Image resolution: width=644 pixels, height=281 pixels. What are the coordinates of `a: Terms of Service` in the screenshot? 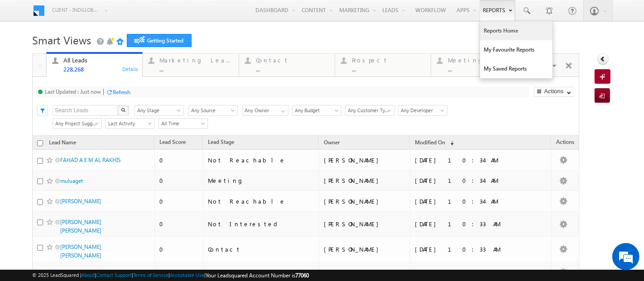 It's located at (151, 275).